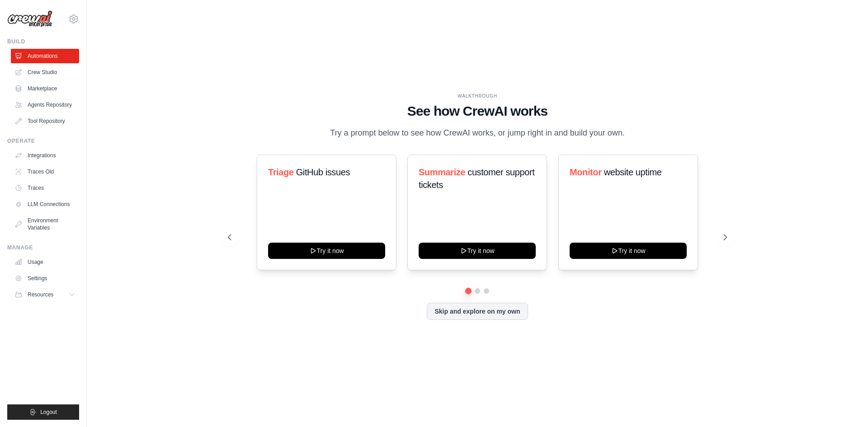 The height and width of the screenshot is (427, 868). Describe the element at coordinates (477, 311) in the screenshot. I see `button: Skip and explore on my own` at that location.